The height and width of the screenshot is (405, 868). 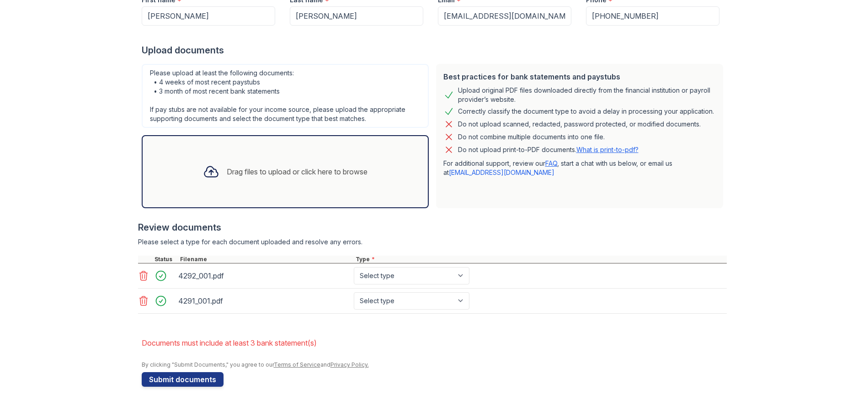 I want to click on div: 4292_001.pdf, so click(x=264, y=276).